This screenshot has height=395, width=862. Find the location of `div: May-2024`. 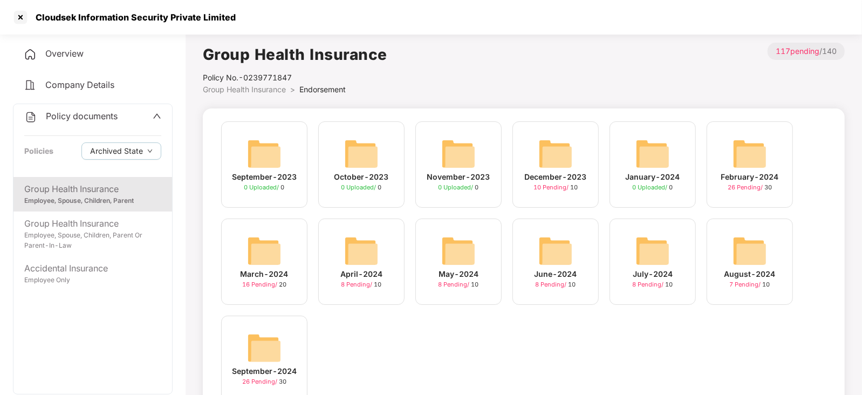

div: May-2024 is located at coordinates (458, 274).